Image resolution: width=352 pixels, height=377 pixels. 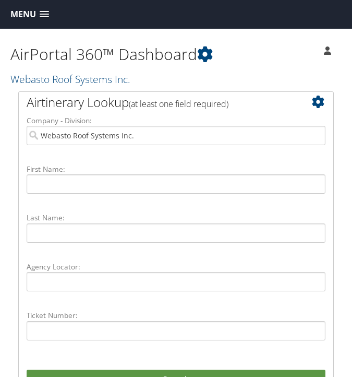 What do you see at coordinates (30, 14) in the screenshot?
I see `a: Menu` at bounding box center [30, 14].